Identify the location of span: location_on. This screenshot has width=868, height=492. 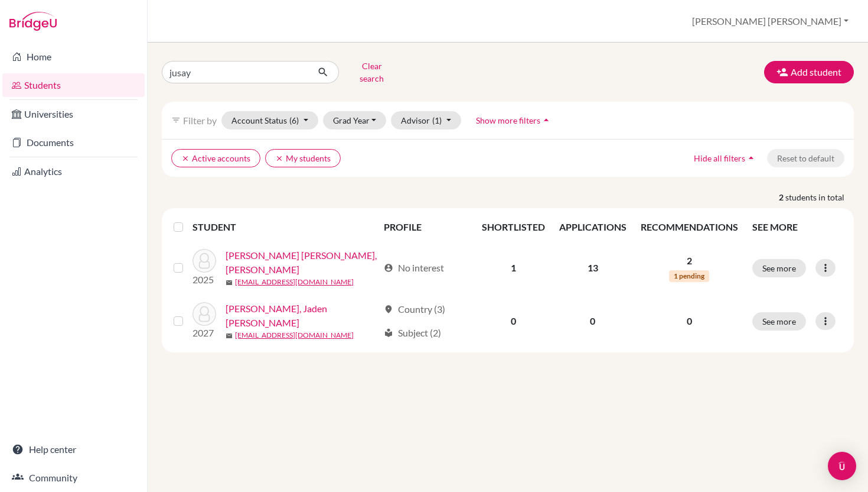
(389, 309).